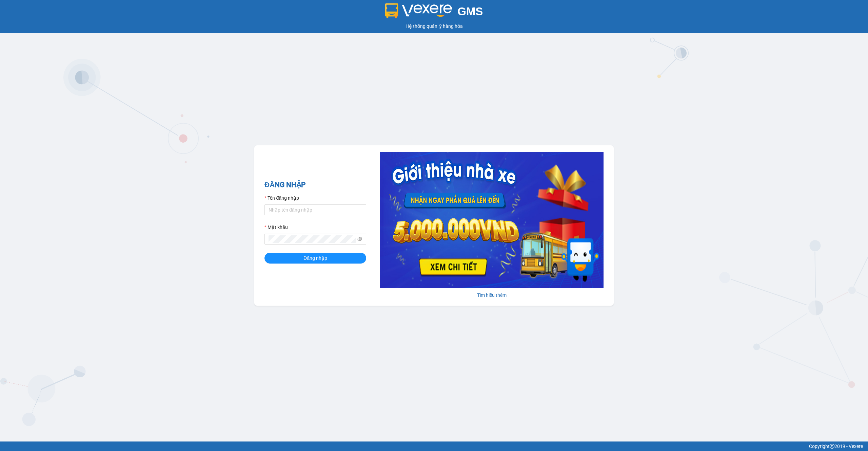 The image size is (868, 451). Describe the element at coordinates (316, 184) in the screenshot. I see `h2: ĐĂNG NHẬP` at that location.